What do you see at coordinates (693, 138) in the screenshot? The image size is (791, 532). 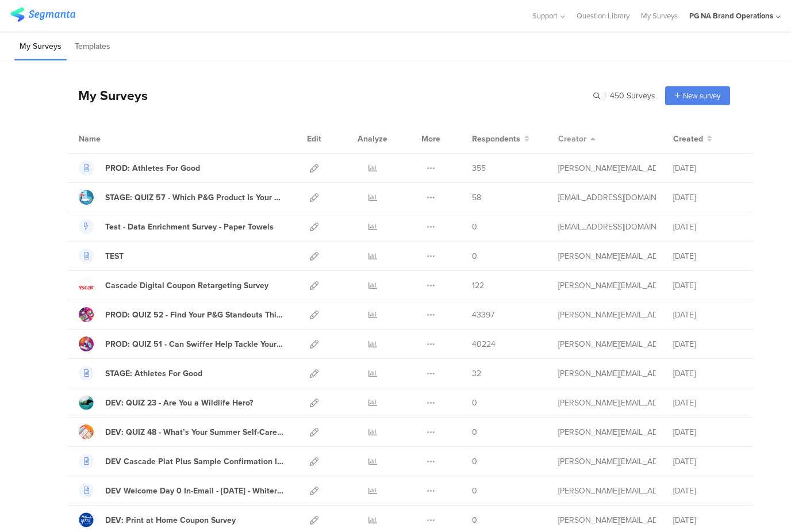 I see `button: Created` at bounding box center [693, 138].